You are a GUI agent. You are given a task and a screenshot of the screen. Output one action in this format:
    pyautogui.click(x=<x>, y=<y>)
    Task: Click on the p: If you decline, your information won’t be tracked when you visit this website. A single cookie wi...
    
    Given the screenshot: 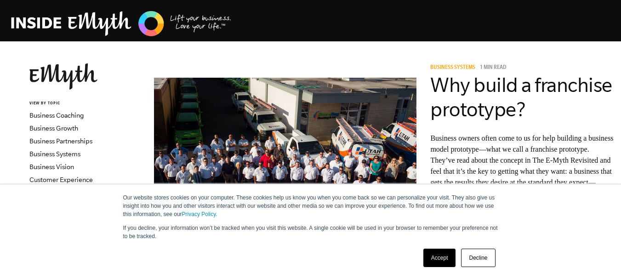 What is the action you would take?
    pyautogui.click(x=311, y=232)
    